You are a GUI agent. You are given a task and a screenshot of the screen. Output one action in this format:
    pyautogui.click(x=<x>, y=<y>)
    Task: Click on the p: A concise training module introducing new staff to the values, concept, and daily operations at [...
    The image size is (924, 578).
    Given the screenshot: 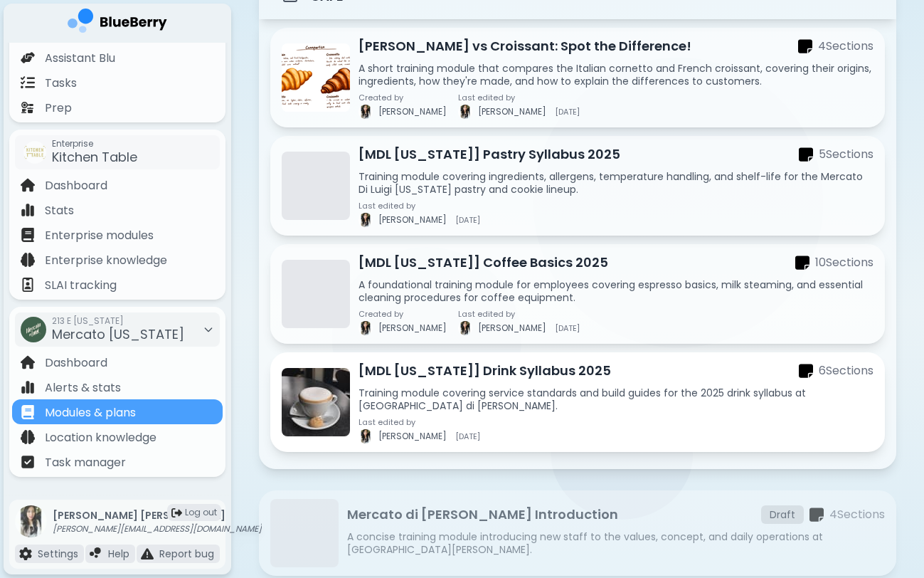 What is the action you would take?
    pyautogui.click(x=615, y=543)
    